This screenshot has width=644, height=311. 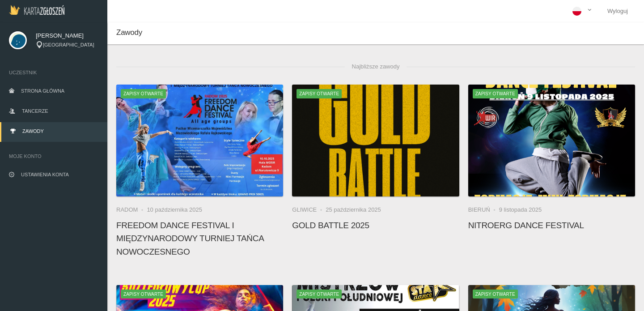 What do you see at coordinates (45, 175) in the screenshot?
I see `span: Ustawienia konta` at bounding box center [45, 175].